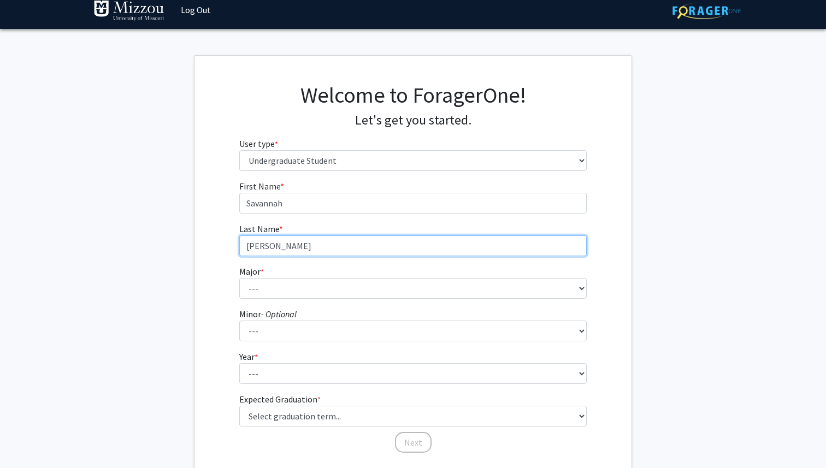 This screenshot has height=468, width=826. What do you see at coordinates (279, 314) in the screenshot?
I see `i: - Optional` at bounding box center [279, 314].